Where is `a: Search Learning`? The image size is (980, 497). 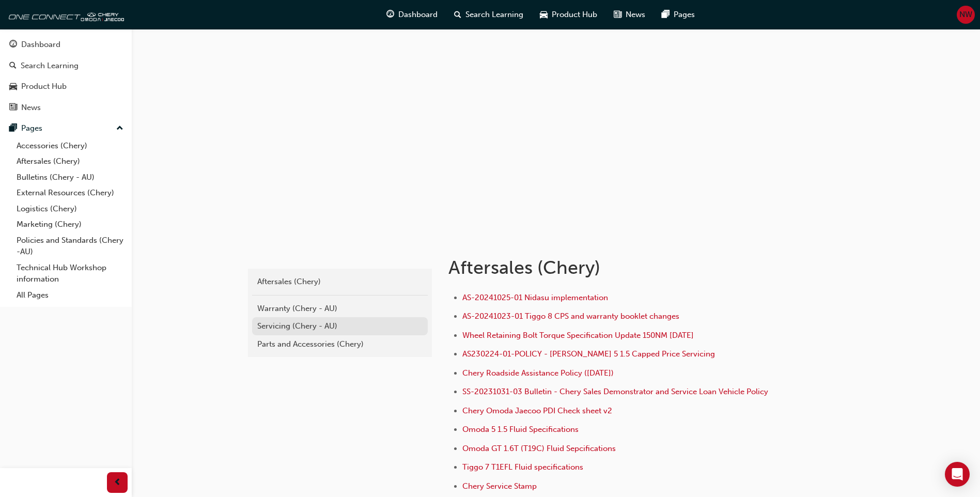 a: Search Learning is located at coordinates (65, 65).